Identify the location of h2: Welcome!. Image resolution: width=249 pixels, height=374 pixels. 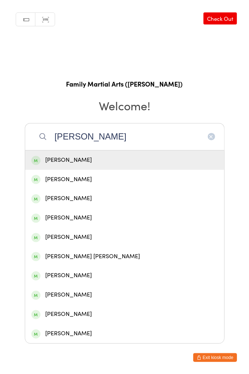
(125, 105).